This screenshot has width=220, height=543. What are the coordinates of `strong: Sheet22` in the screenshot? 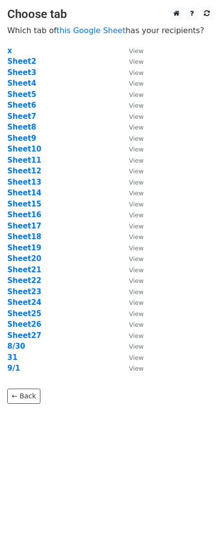 It's located at (24, 281).